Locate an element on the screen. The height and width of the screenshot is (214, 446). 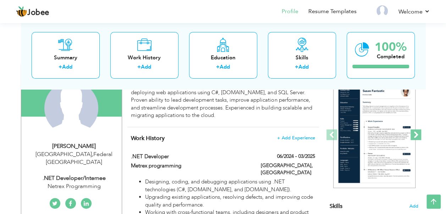
div: Completed is located at coordinates (391, 56).